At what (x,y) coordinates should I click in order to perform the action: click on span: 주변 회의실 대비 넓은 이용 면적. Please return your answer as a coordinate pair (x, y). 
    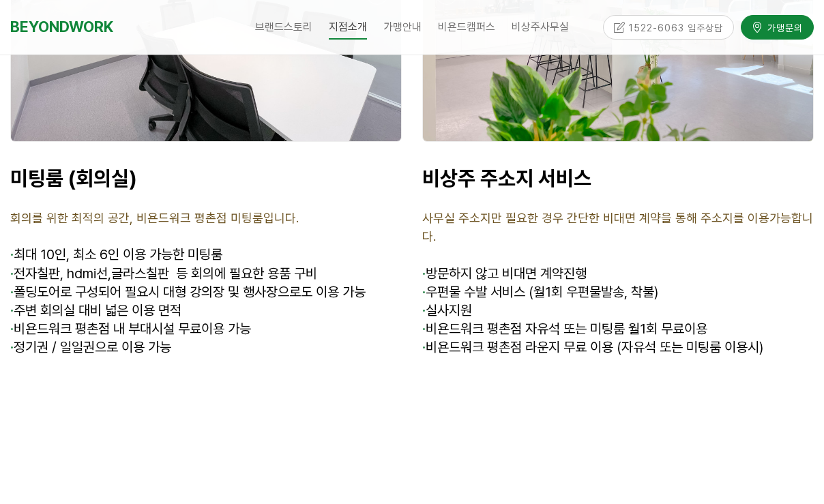
    Looking at the image, I should click on (95, 310).